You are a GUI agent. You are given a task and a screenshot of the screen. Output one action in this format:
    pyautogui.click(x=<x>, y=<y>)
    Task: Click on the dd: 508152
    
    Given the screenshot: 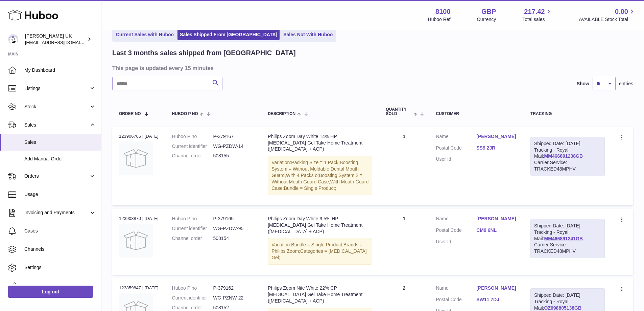 What is the action you would take?
    pyautogui.click(x=233, y=308)
    